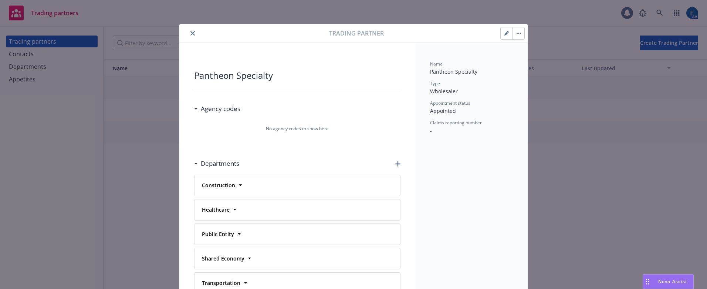 This screenshot has height=289, width=707. I want to click on div: Drag to move, so click(648, 281).